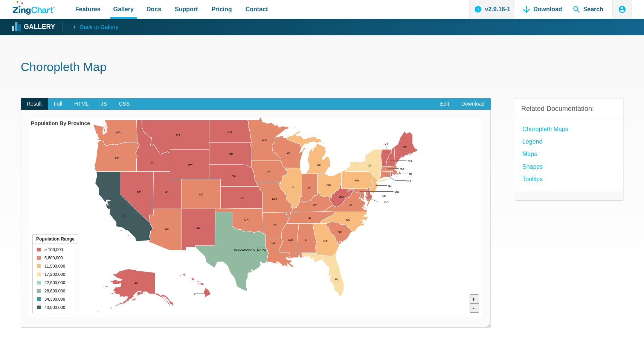 This screenshot has width=644, height=339. Describe the element at coordinates (186, 9) in the screenshot. I see `span: Support` at that location.